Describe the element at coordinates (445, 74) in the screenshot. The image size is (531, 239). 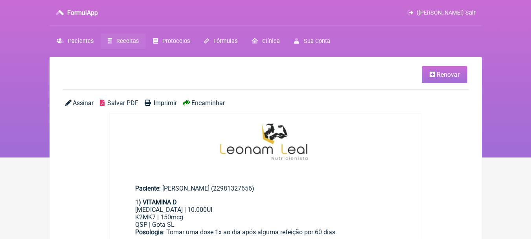
I see `a: Renovar` at that location.